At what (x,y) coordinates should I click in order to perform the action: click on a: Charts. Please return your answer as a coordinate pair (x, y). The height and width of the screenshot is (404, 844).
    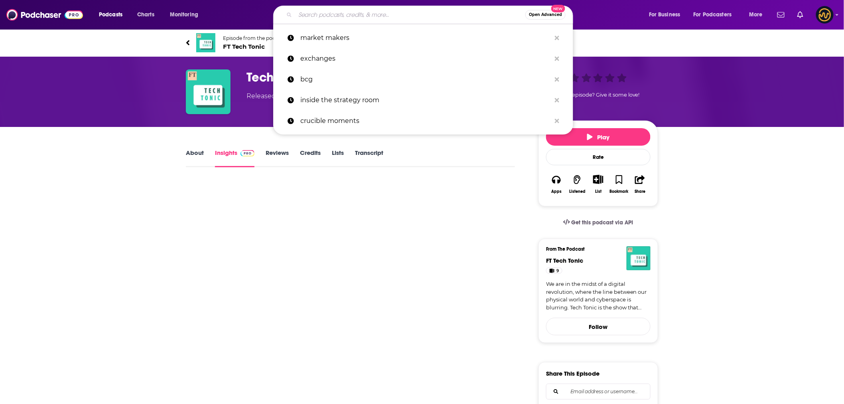
    Looking at the image, I should click on (146, 15).